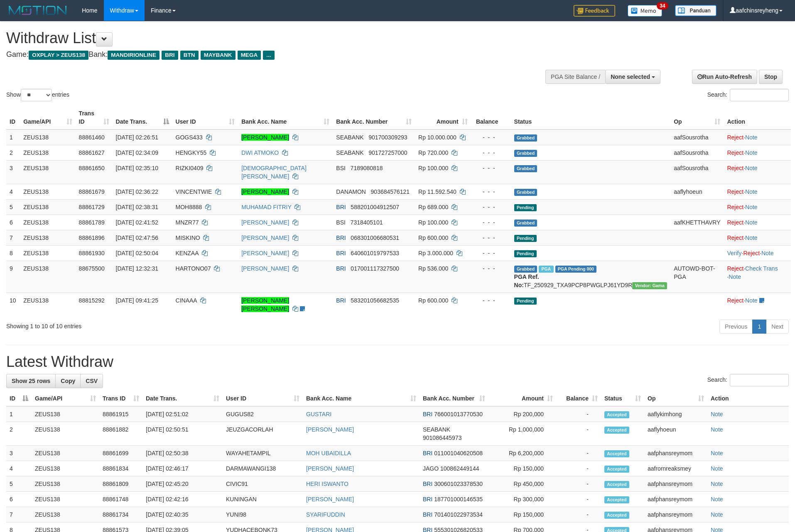 The height and width of the screenshot is (532, 795). What do you see at coordinates (591, 117) in the screenshot?
I see `th: Status` at bounding box center [591, 117].